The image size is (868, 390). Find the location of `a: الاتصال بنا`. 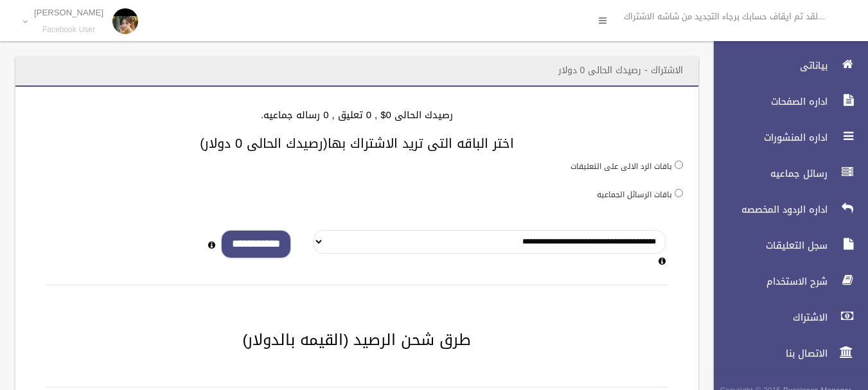

a: الاتصال بنا is located at coordinates (785, 354).